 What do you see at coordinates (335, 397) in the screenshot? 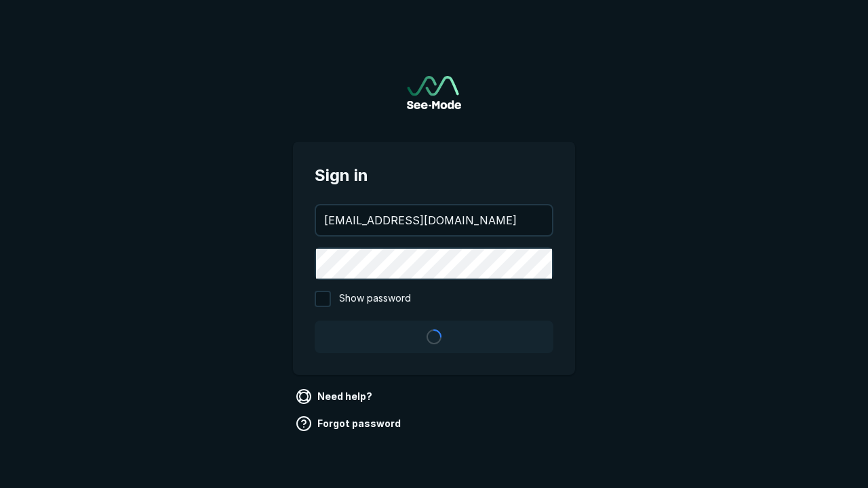
I see `a: Need help?` at bounding box center [335, 397].